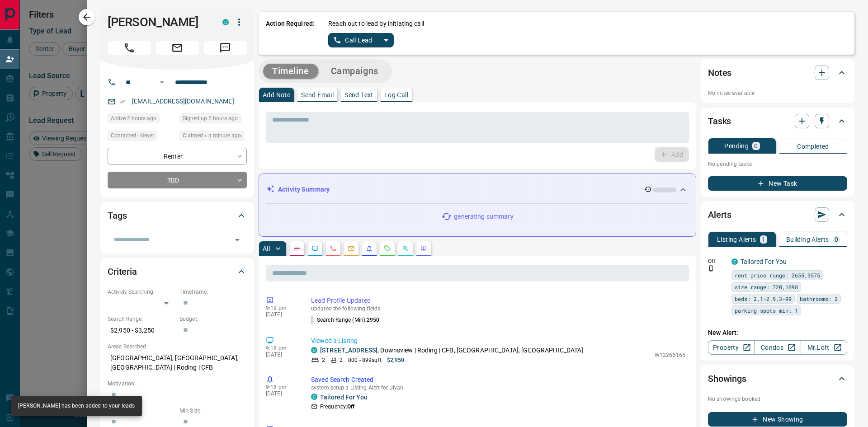  Describe the element at coordinates (177, 180) in the screenshot. I see `div: TBD` at that location.